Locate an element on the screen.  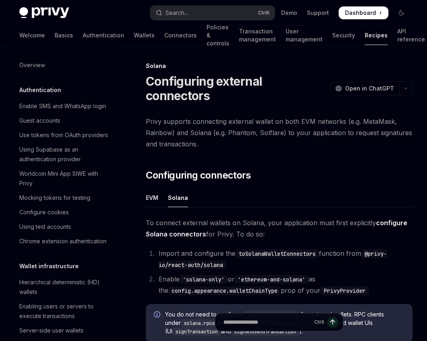
a: Worldcoin Mini App SIWE with Privy is located at coordinates (64, 178).